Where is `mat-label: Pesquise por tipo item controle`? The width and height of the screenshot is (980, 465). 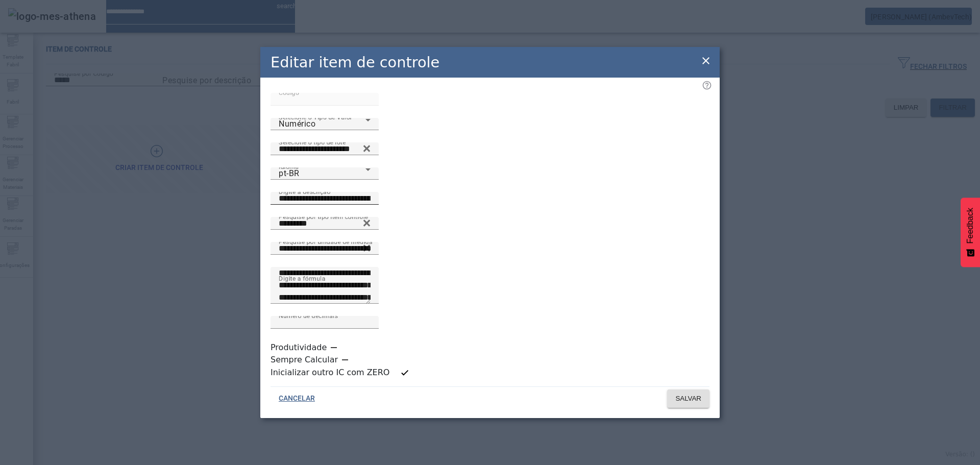
mat-label: Pesquise por tipo item controle is located at coordinates (323, 217).